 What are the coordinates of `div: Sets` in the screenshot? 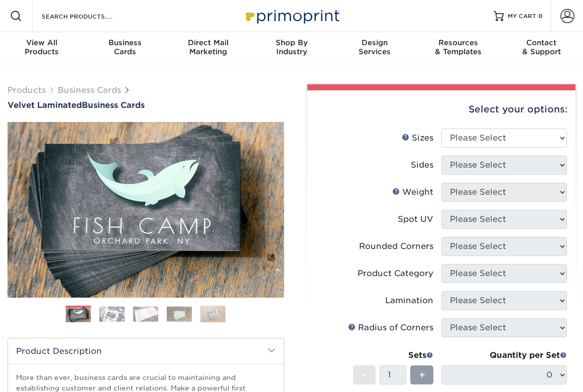 It's located at (393, 355).